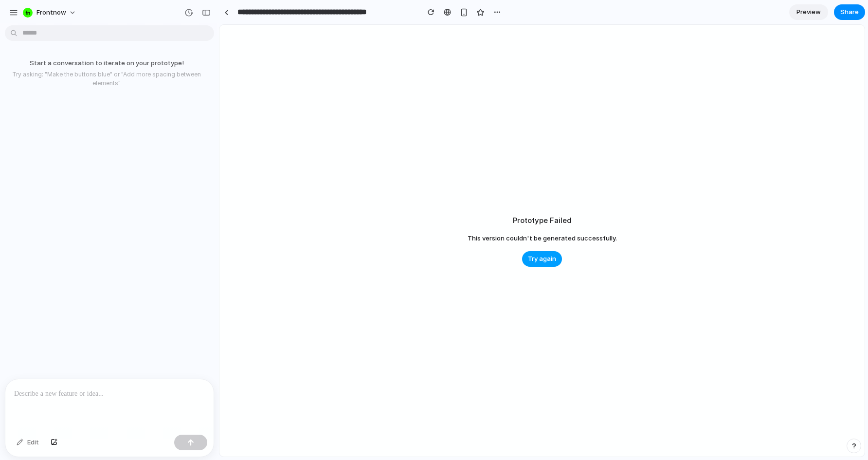 The width and height of the screenshot is (868, 460). What do you see at coordinates (849, 12) in the screenshot?
I see `button: Share` at bounding box center [849, 12].